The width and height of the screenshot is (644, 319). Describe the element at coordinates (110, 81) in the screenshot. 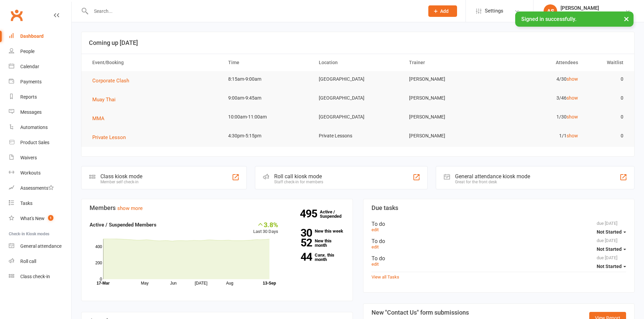

I see `span: Corporate Clash` at that location.